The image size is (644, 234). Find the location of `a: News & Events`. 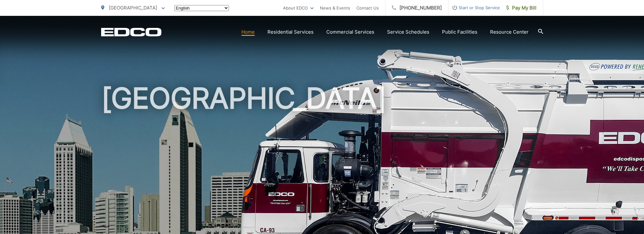

a: News & Events is located at coordinates (335, 8).